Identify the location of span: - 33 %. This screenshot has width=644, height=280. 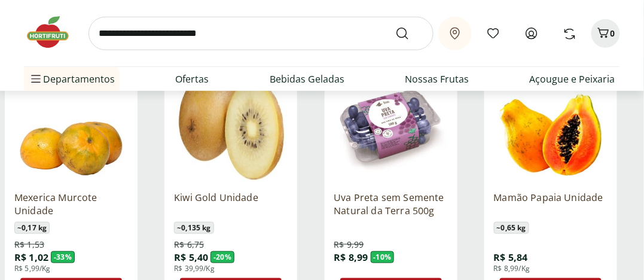
(63, 257).